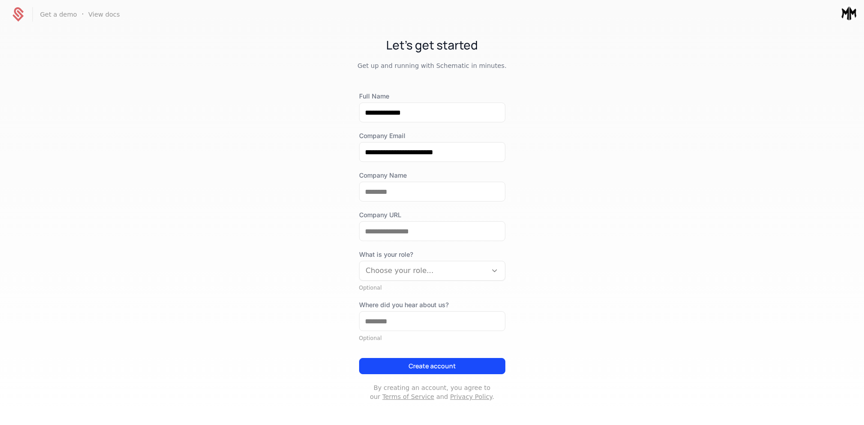  What do you see at coordinates (432, 136) in the screenshot?
I see `label: Company Email` at bounding box center [432, 136].